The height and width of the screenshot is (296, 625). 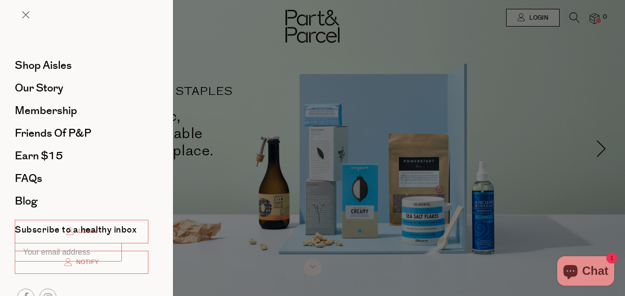 I want to click on span: Friends of P&P, so click(x=53, y=133).